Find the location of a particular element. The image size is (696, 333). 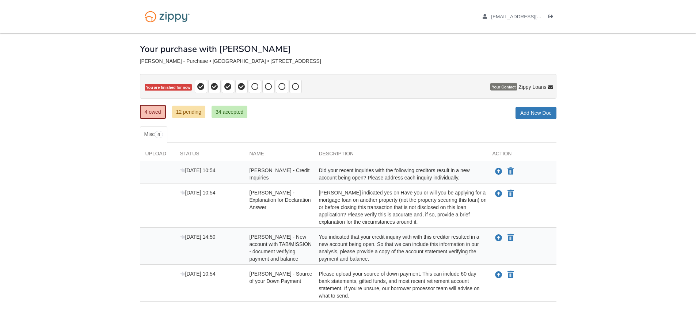

div: Did your recent inquiries with the following creditors result in a new account being open? Please... is located at coordinates (400, 174).